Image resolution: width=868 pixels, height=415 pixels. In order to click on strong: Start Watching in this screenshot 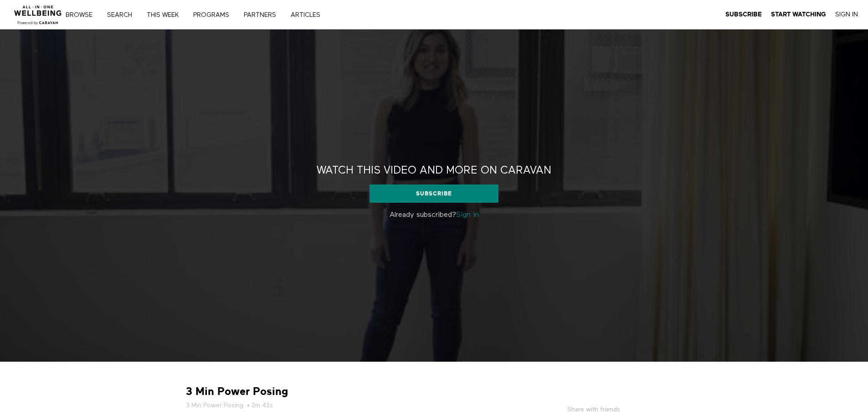, I will do `click(799, 14)`.